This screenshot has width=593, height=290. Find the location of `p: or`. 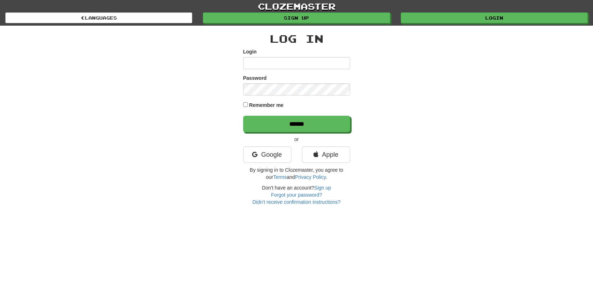

p: or is located at coordinates (296, 139).